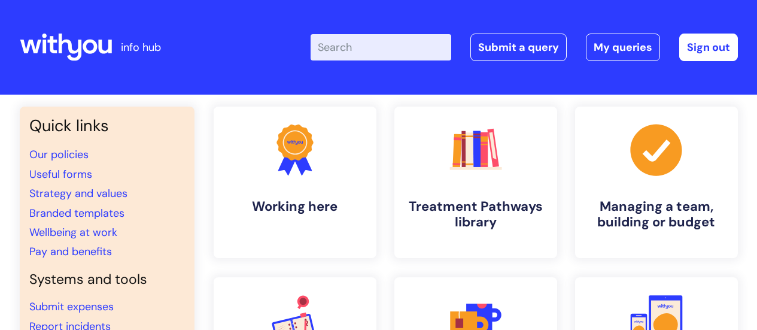 The width and height of the screenshot is (757, 330). Describe the element at coordinates (78, 193) in the screenshot. I see `a: Strategy and values` at that location.